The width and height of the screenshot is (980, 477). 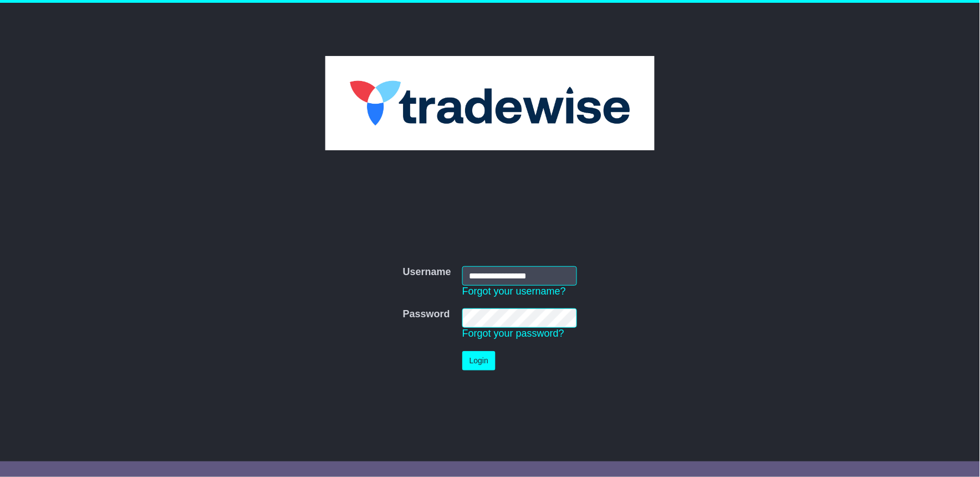 I want to click on label: Password, so click(x=426, y=314).